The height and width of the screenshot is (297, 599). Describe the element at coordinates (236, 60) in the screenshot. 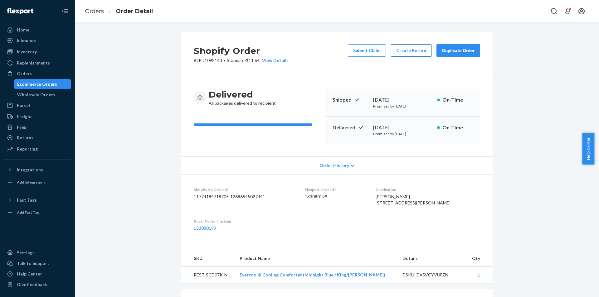

I see `span: Standard` at that location.